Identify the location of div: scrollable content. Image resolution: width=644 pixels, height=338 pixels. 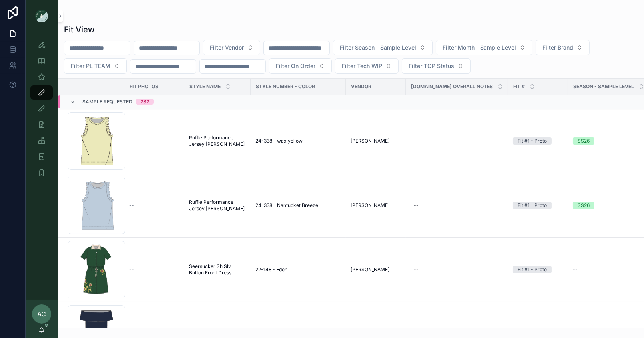
(41, 111).